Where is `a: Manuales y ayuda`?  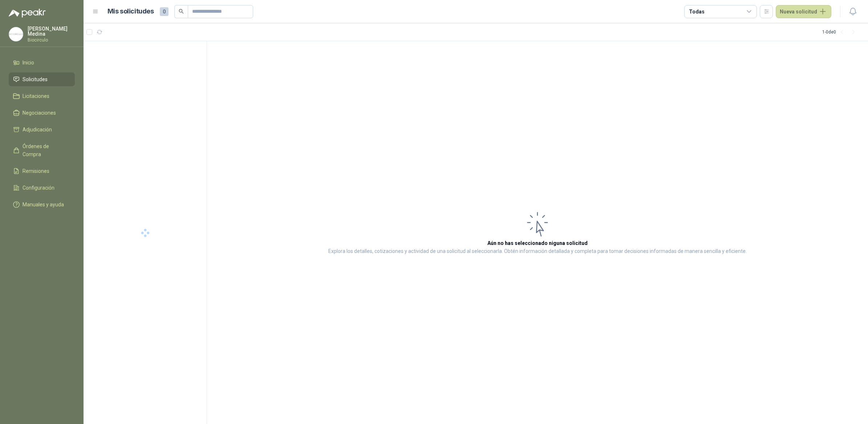 a: Manuales y ayuda is located at coordinates (42, 204).